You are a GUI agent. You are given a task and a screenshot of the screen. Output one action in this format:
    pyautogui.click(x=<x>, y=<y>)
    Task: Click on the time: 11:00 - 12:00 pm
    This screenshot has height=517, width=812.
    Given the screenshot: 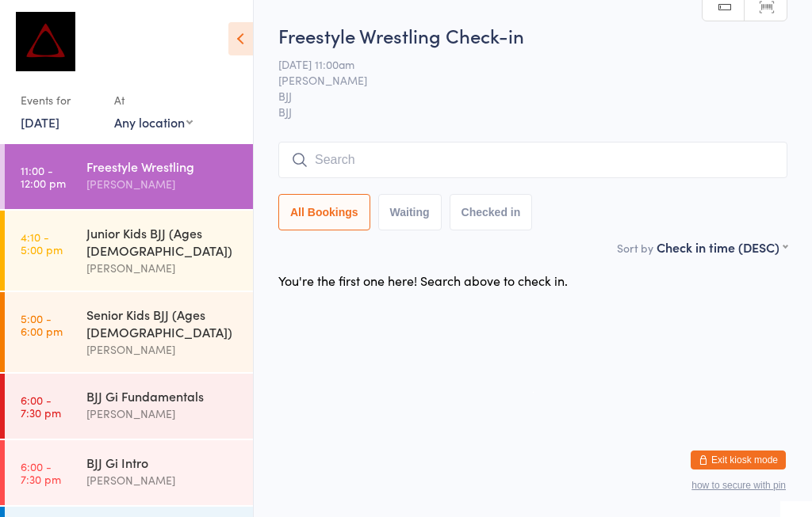 What is the action you would take?
    pyautogui.click(x=43, y=177)
    